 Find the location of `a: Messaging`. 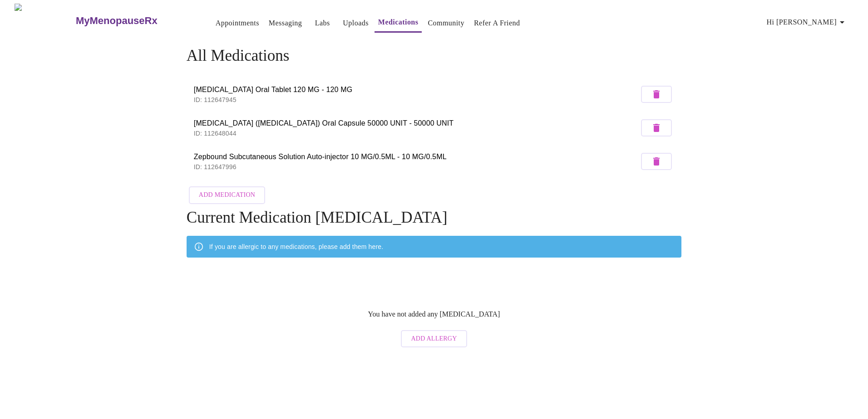

a: Messaging is located at coordinates (285, 23).